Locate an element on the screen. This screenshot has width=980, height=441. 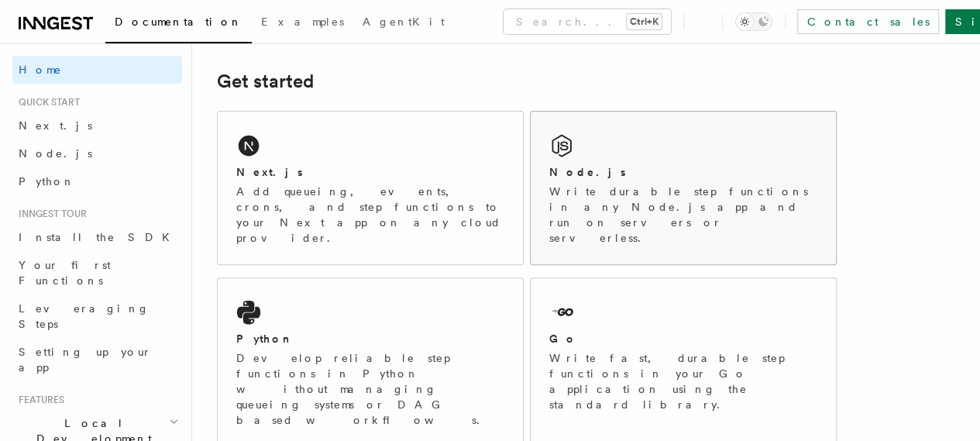
span: Setting up your app is located at coordinates (85, 359).